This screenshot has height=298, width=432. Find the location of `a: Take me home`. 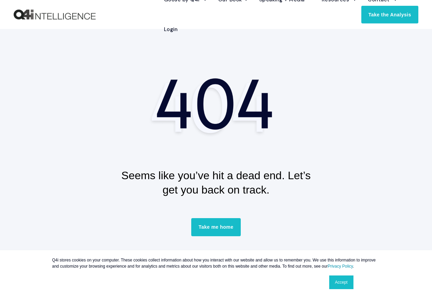

a: Take me home is located at coordinates (216, 227).